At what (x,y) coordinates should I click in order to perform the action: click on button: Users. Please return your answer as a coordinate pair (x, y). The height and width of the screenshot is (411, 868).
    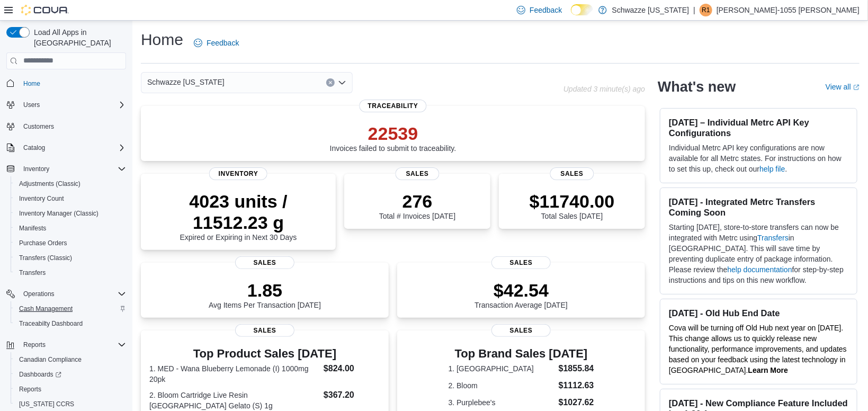
    Looking at the image, I should click on (32, 104).